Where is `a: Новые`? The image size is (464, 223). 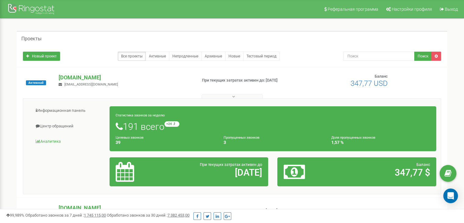 a: Новые is located at coordinates (234, 56).